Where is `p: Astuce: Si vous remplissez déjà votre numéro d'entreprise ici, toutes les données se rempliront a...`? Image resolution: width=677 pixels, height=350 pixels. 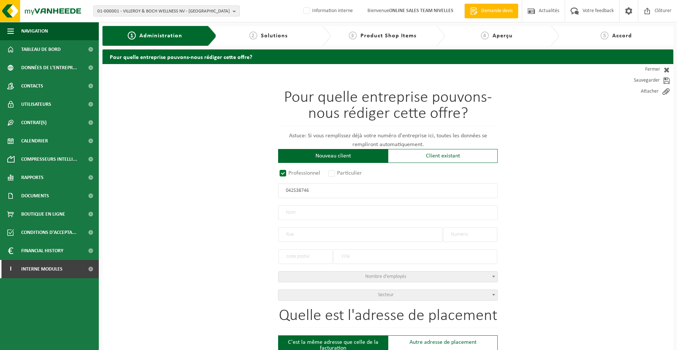
p: Astuce: Si vous remplissez déjà votre numéro d'entreprise ici, toutes les données se rempliront a... is located at coordinates (388, 140).